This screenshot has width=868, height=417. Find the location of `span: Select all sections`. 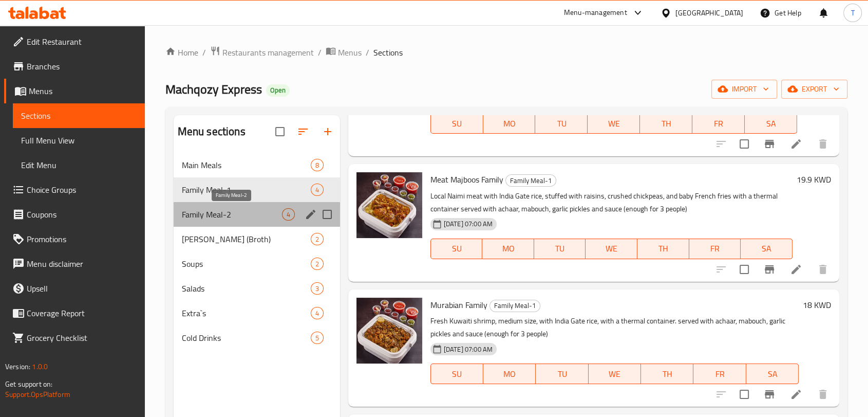

span: Select all sections is located at coordinates (280, 131).